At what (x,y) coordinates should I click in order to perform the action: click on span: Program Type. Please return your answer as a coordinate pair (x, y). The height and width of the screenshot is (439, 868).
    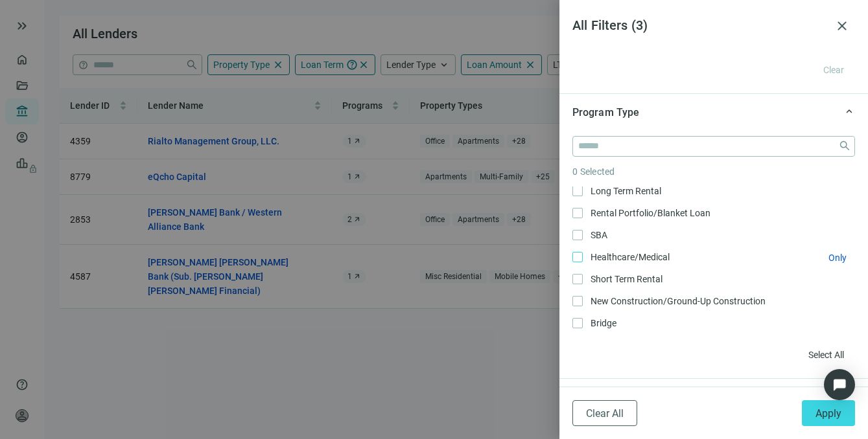
    Looking at the image, I should click on (605, 112).